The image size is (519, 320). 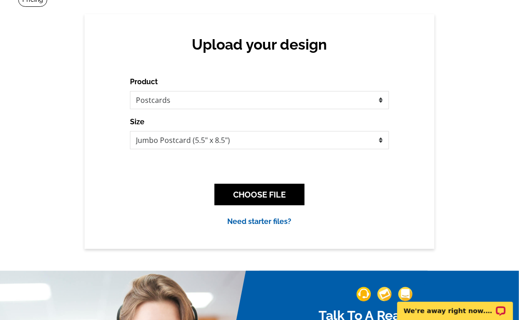 I want to click on button: Open LiveChat chat widget, so click(x=110, y=20).